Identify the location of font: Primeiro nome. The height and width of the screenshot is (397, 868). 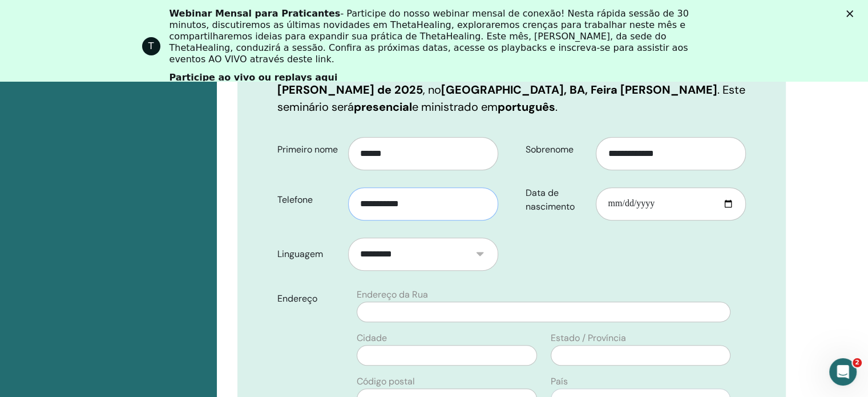
(308, 149).